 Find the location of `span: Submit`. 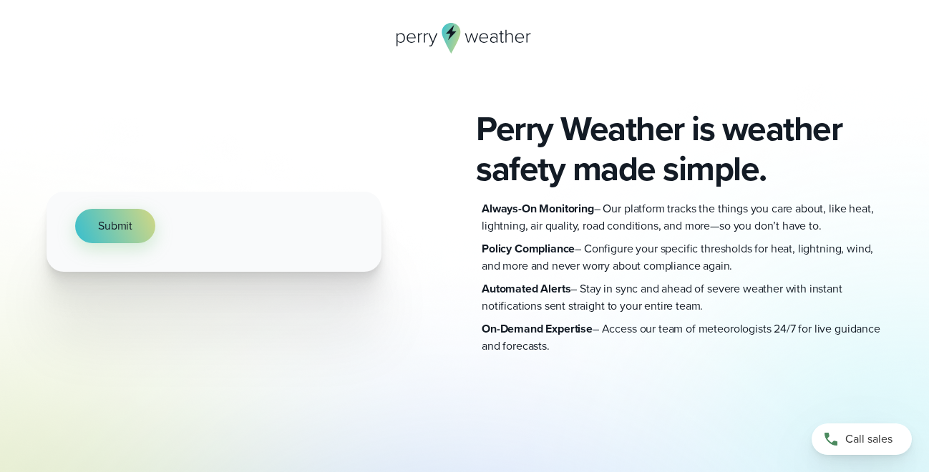

span: Submit is located at coordinates (115, 226).